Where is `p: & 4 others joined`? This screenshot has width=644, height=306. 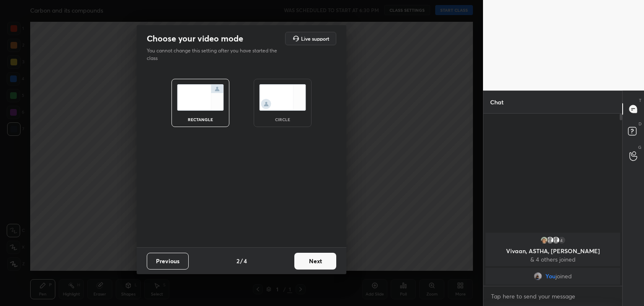 p: & 4 others joined is located at coordinates (552, 259).